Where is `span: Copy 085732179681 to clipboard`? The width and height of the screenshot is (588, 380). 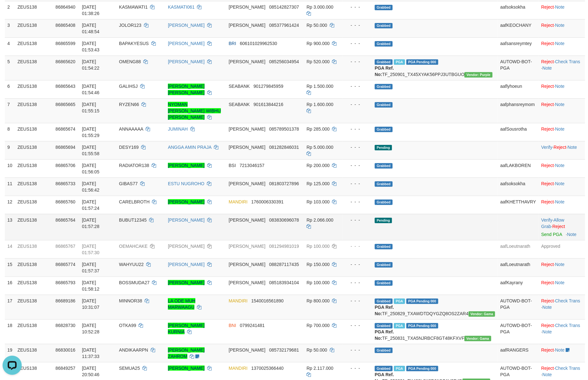 span: Copy 085732179681 to clipboard is located at coordinates (284, 350).